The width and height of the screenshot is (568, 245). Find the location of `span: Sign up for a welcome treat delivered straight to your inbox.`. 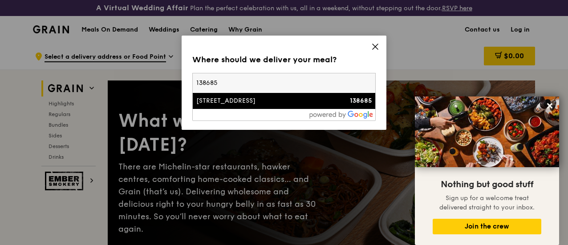

span: Sign up for a welcome treat delivered straight to your inbox. is located at coordinates (487, 203).